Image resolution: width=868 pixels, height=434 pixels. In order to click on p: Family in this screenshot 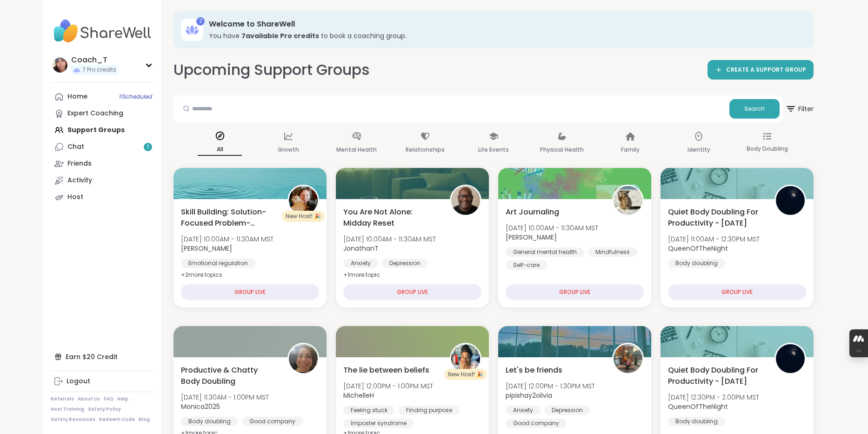, I will do `click(630, 150)`.